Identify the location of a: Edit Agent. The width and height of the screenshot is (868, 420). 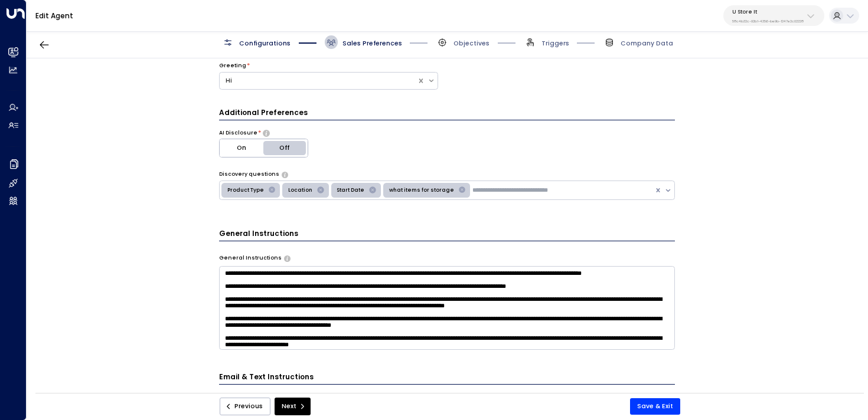
(54, 15).